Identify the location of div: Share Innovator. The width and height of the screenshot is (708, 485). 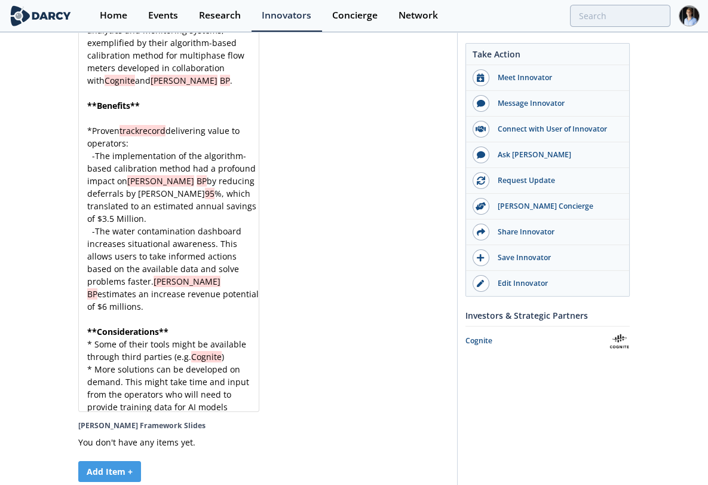
(557, 232).